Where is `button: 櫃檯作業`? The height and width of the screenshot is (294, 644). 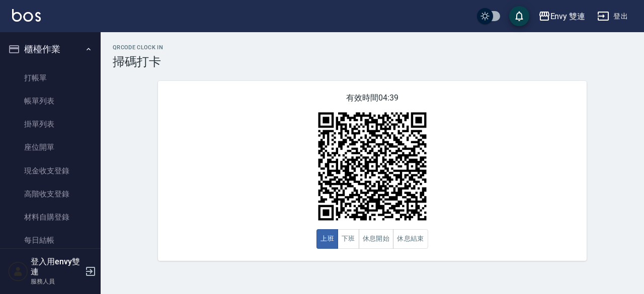
button: 櫃檯作業 is located at coordinates (50, 50).